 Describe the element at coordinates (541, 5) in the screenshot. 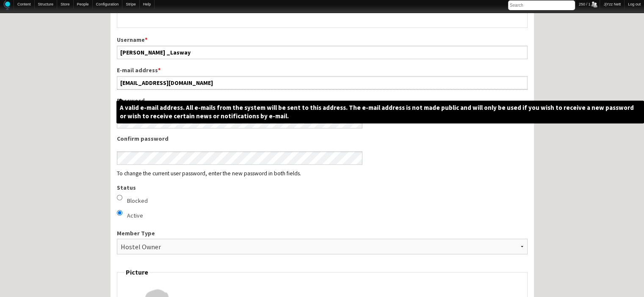

I see `input: Search` at that location.